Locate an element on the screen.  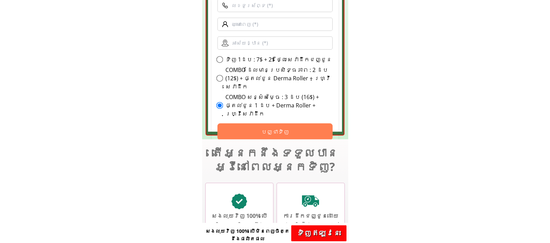
label: ទិញ 1ដប : 7$ + 2$ ថ្លៃ​សេវា​ដឹកជញ្ជូន is located at coordinates (279, 60).